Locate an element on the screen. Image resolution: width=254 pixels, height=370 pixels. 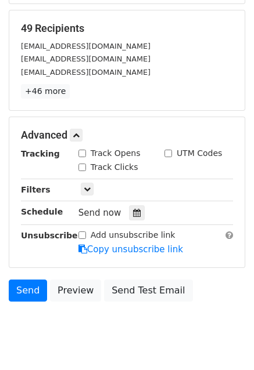
label: Add unsubscribe link is located at coordinates (133, 235).